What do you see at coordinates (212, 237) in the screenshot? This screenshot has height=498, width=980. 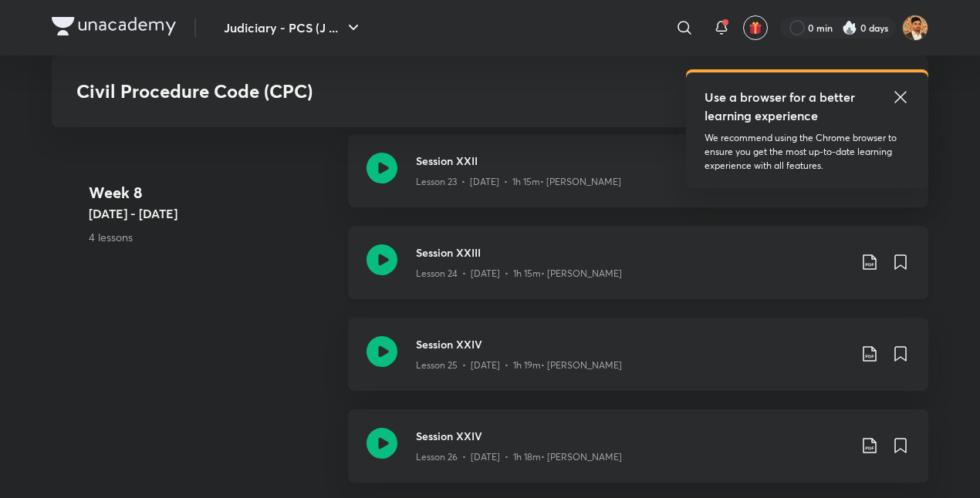 I see `p: 4 lessons` at bounding box center [212, 237].